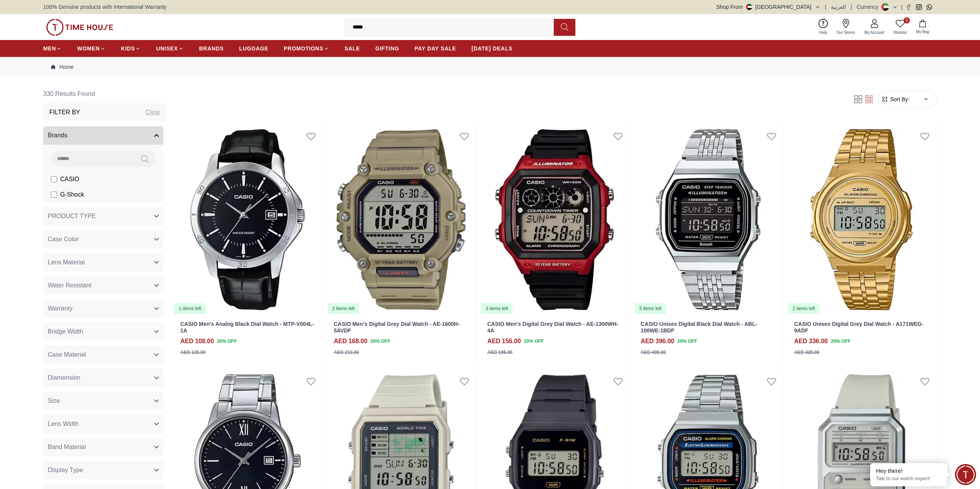 The image size is (980, 489). What do you see at coordinates (69, 286) in the screenshot?
I see `span: Water Resistant` at bounding box center [69, 286].